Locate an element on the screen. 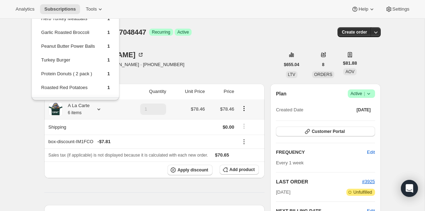 Image resolution: width=425 pixels, height=211 pixels. td: Protein Donuts ( 2 pack ) is located at coordinates (68, 76).